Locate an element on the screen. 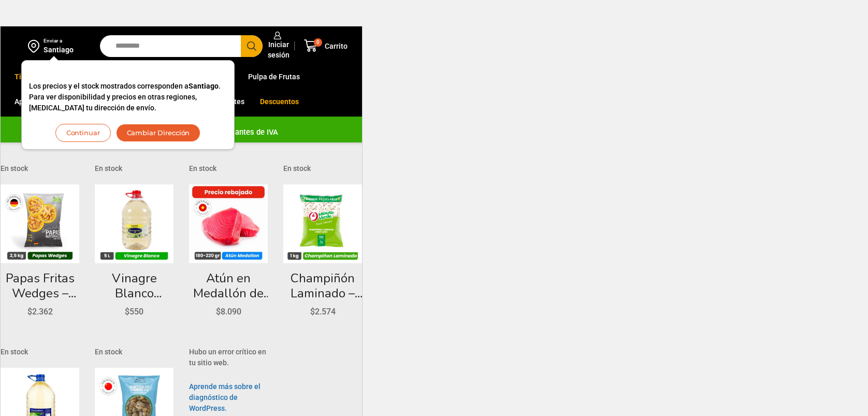  strong: Santiago is located at coordinates (203, 86).